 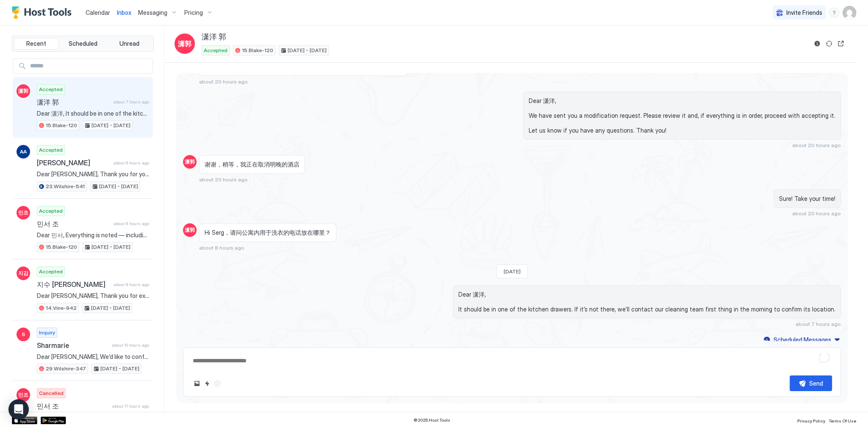 What do you see at coordinates (53, 420) in the screenshot?
I see `div: Google Play Store` at bounding box center [53, 420].